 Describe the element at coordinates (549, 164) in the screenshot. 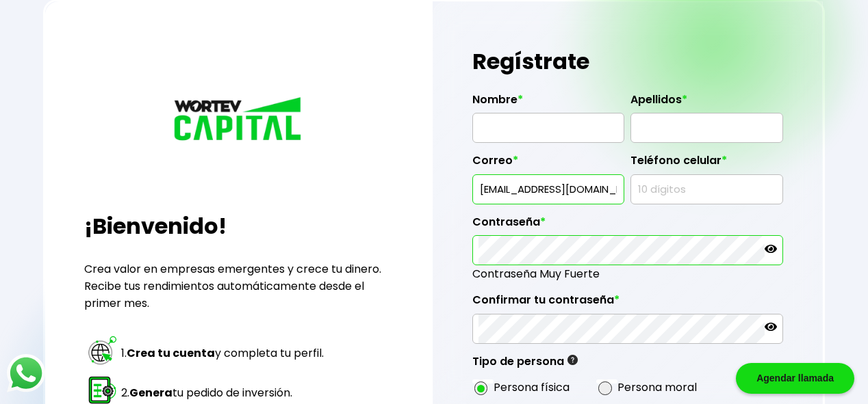

I see `label: Correo` at that location.